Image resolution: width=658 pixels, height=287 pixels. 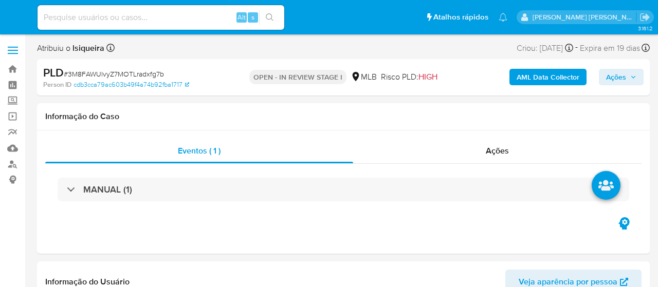 What do you see at coordinates (610, 48) in the screenshot?
I see `span: Expira em 19 dias` at bounding box center [610, 48].